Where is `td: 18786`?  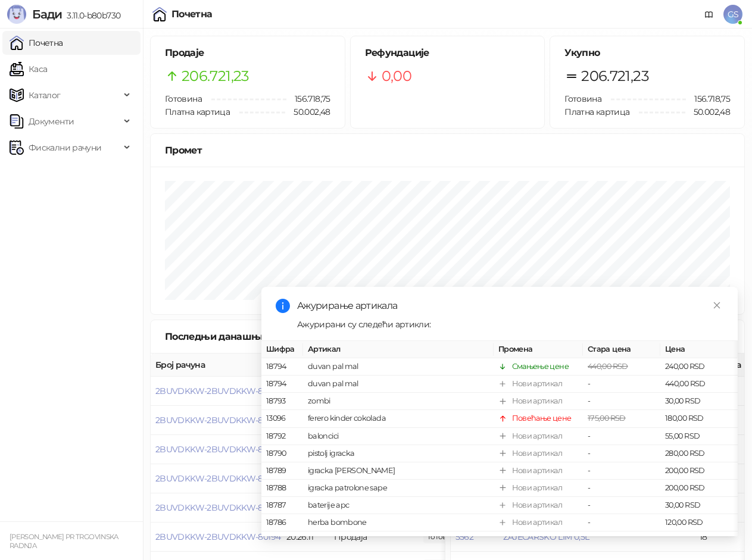 td: 18786 is located at coordinates (282, 523).